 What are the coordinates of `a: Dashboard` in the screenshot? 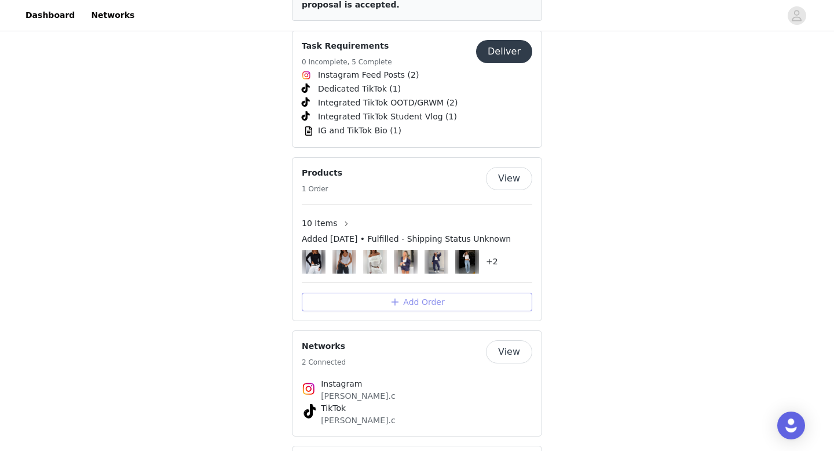 It's located at (50, 15).